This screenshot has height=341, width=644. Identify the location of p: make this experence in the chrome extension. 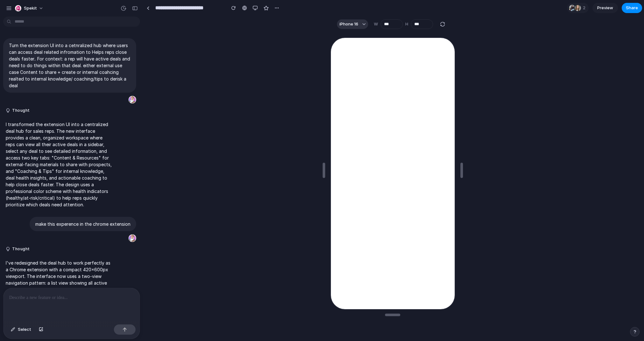
(83, 224).